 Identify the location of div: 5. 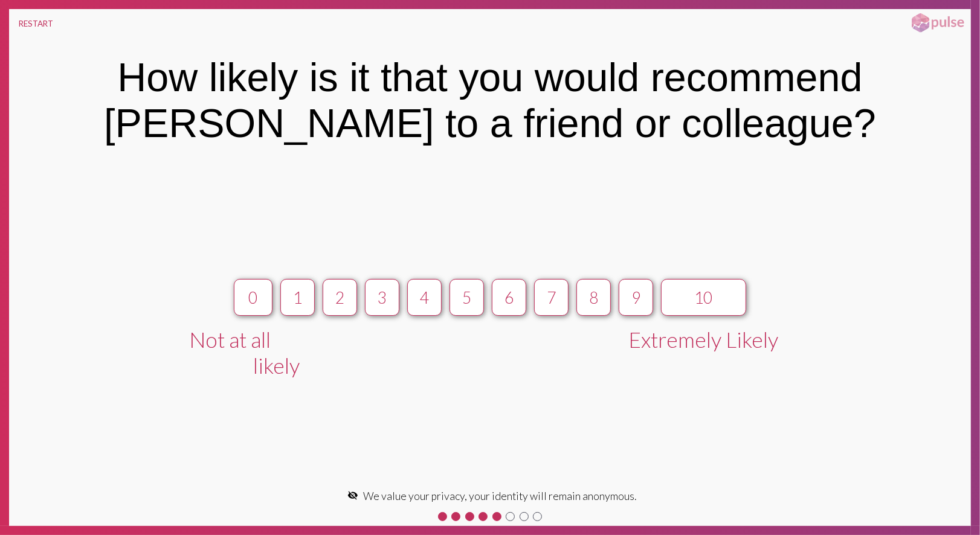
(466, 298).